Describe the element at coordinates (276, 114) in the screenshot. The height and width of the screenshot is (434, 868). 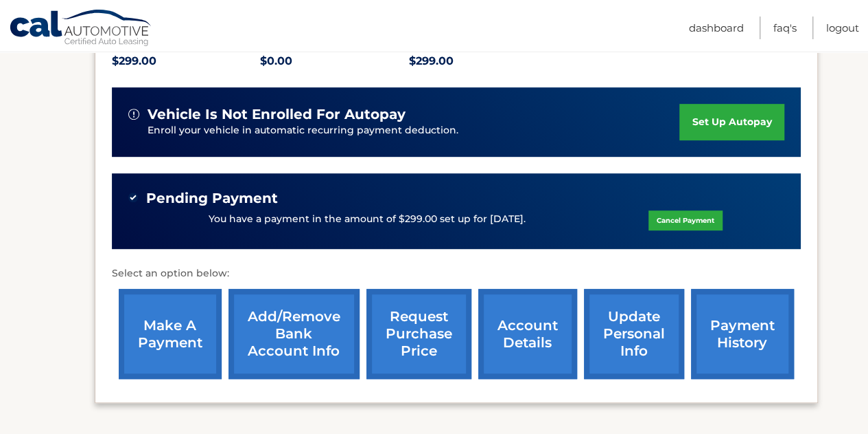
I see `span: vehicle is not enrolled for autopay` at that location.